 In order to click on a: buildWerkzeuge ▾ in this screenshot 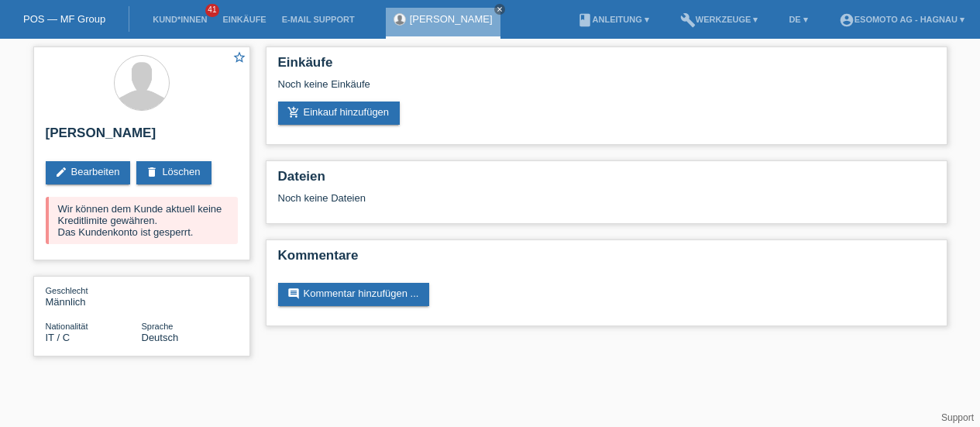, I will do `click(719, 19)`.